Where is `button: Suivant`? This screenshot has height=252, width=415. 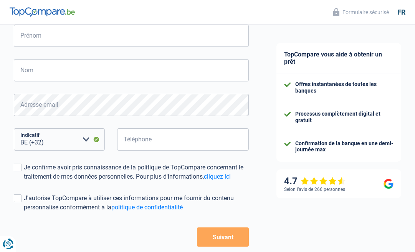
button: Suivant is located at coordinates (223, 237).